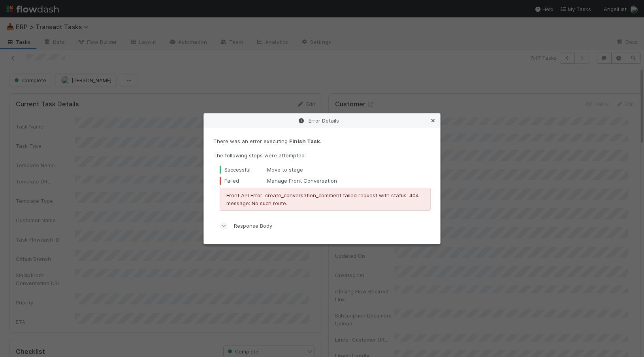 This screenshot has width=644, height=357. What do you see at coordinates (253, 226) in the screenshot?
I see `span: Response Body` at bounding box center [253, 226].